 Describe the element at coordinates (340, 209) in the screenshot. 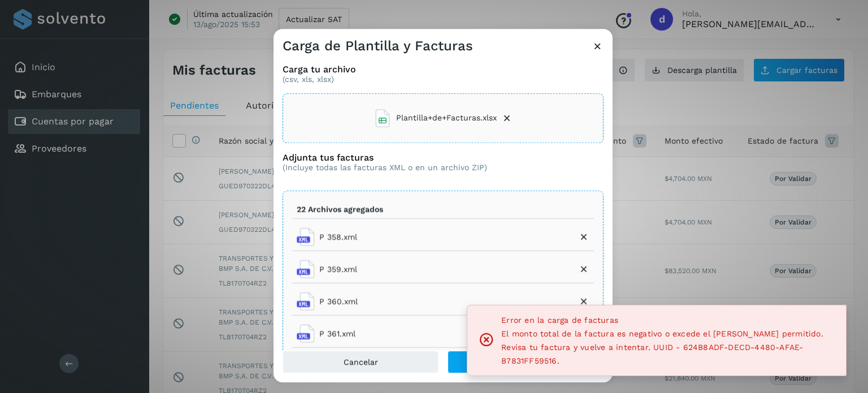

I see `p: 22 Archivos agregados` at that location.